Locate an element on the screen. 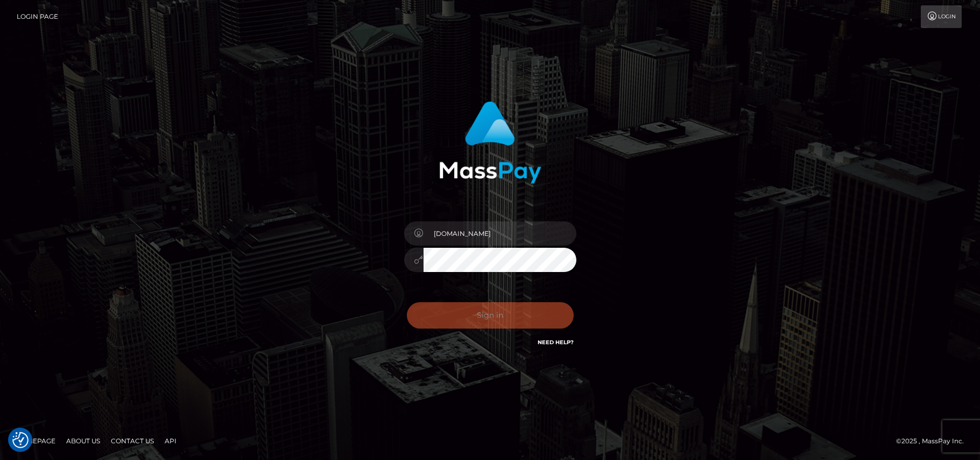  button: Consent Preferences is located at coordinates (20, 440).